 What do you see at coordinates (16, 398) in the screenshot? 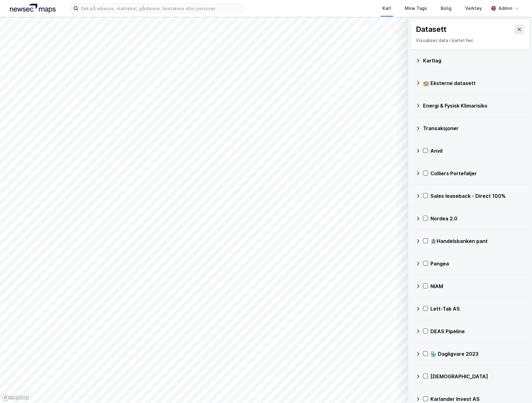
I see `a: Mapbox homepage` at bounding box center [16, 398].